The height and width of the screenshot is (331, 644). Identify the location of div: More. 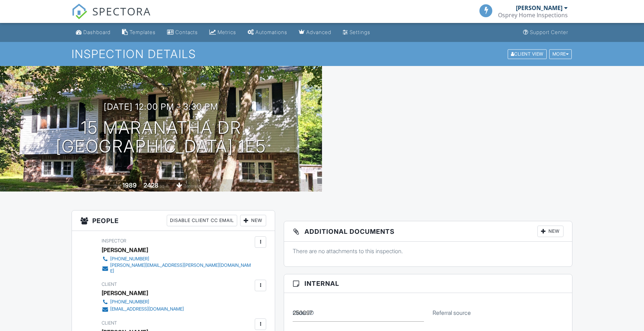
(561, 54).